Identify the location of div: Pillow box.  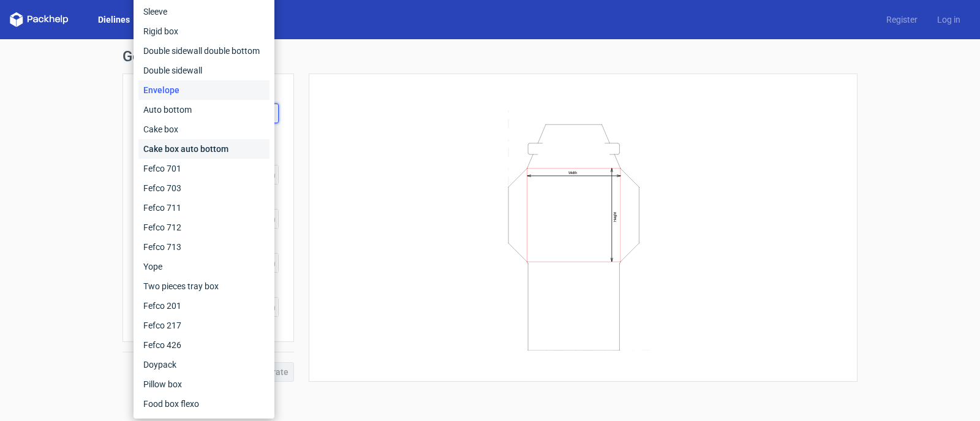
(204, 384).